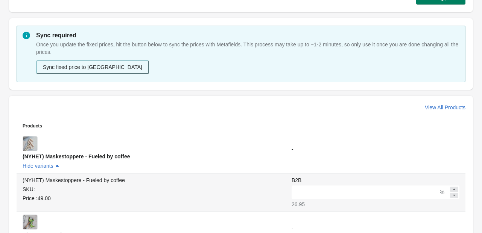 This screenshot has height=233, width=482. I want to click on img: (NYHET) Maskestoppere - Fueled by coffee, so click(30, 143).